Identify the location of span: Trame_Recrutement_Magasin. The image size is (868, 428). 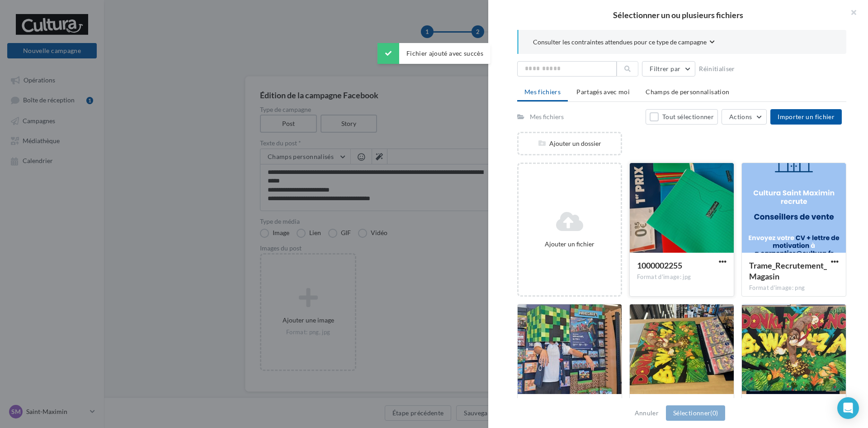
(788, 271).